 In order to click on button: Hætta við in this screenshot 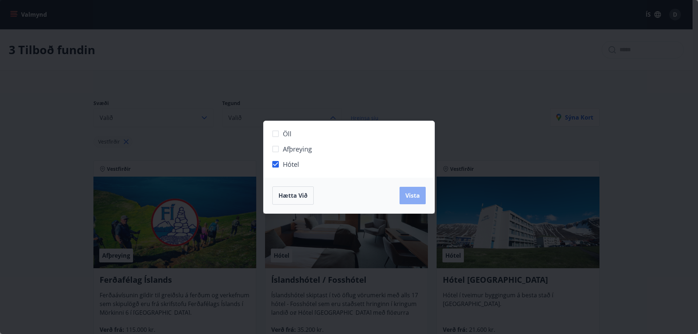, I will do `click(293, 196)`.